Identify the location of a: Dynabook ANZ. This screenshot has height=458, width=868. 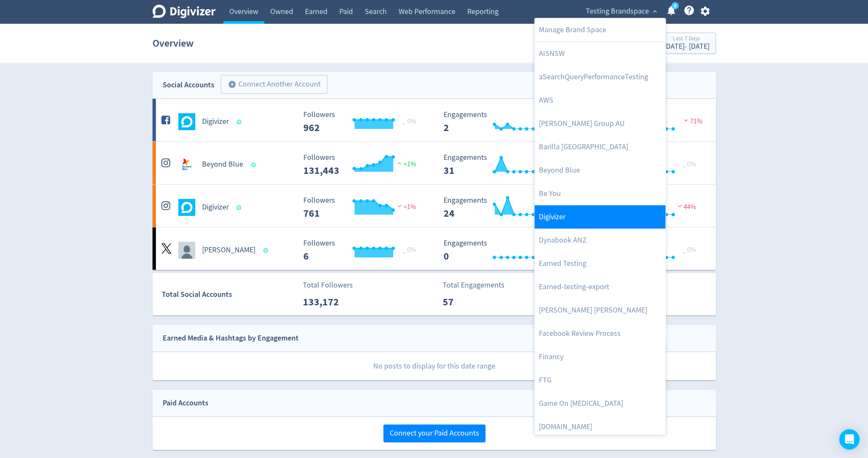
(600, 240).